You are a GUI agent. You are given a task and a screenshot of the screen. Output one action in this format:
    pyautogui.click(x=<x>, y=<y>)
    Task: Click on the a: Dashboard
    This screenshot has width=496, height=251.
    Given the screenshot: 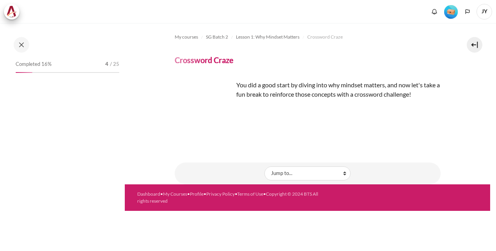 What is the action you would take?
    pyautogui.click(x=149, y=194)
    